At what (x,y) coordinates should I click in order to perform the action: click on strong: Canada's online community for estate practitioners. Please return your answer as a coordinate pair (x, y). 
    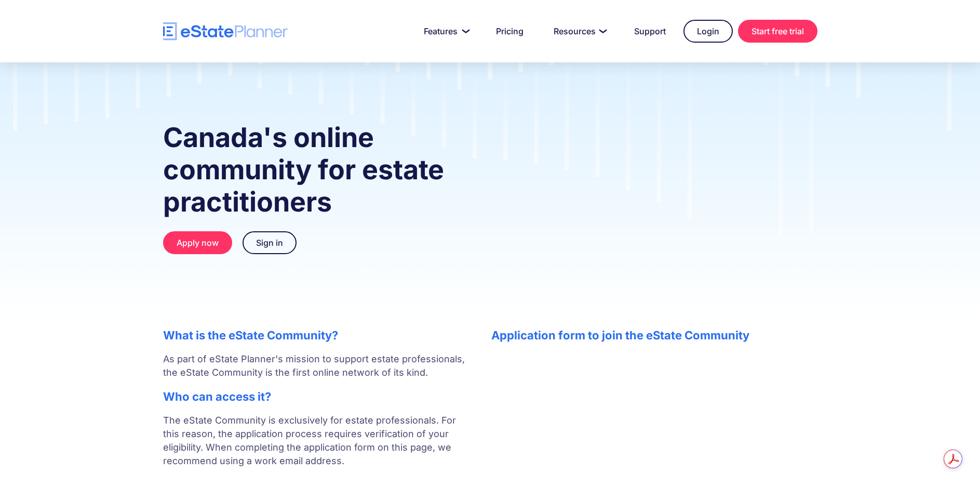
    Looking at the image, I should click on (303, 169).